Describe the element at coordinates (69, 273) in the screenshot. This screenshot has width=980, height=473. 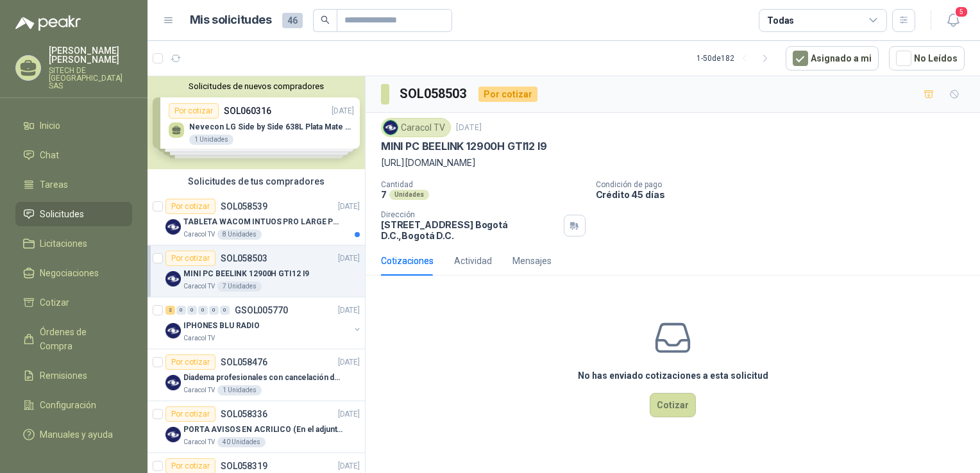
I see `span: Negociaciones` at that location.